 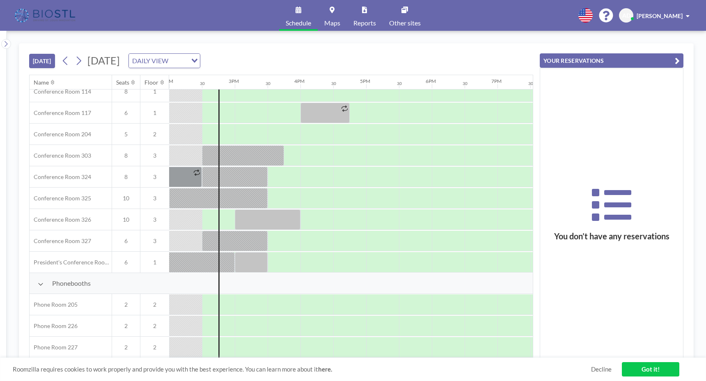 What do you see at coordinates (299, 23) in the screenshot?
I see `span: Schedule` at bounding box center [299, 23].